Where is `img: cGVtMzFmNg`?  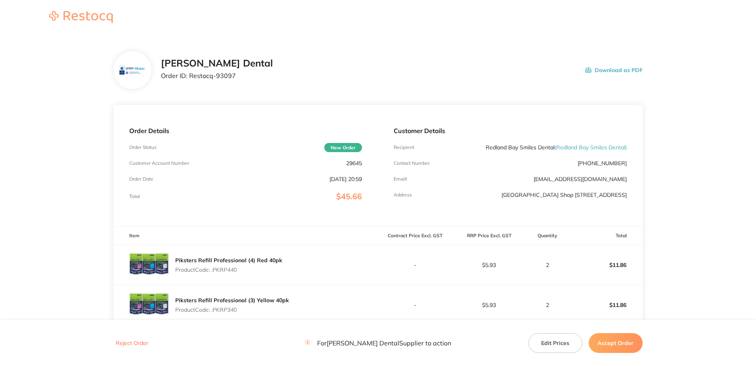
img: cGVtMzFmNg is located at coordinates (149, 265).